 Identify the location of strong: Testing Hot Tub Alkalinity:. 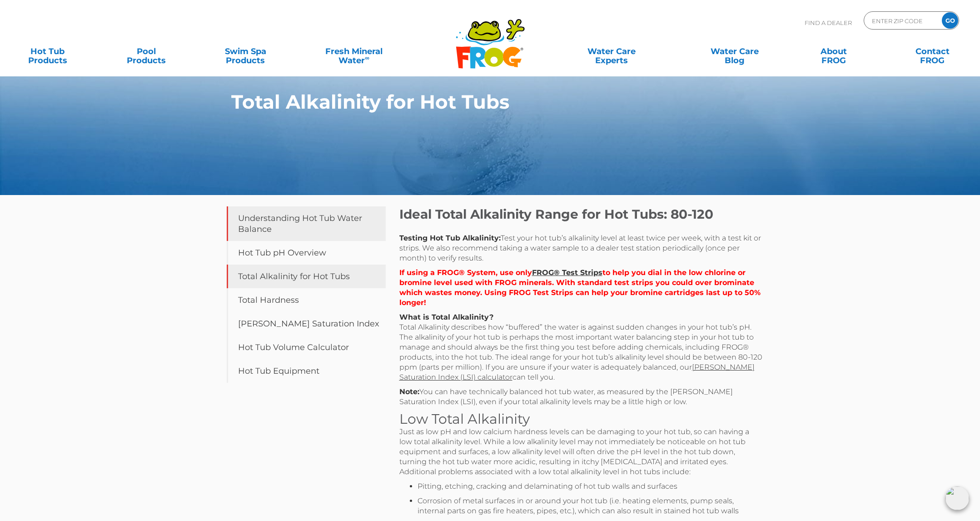
(450, 237).